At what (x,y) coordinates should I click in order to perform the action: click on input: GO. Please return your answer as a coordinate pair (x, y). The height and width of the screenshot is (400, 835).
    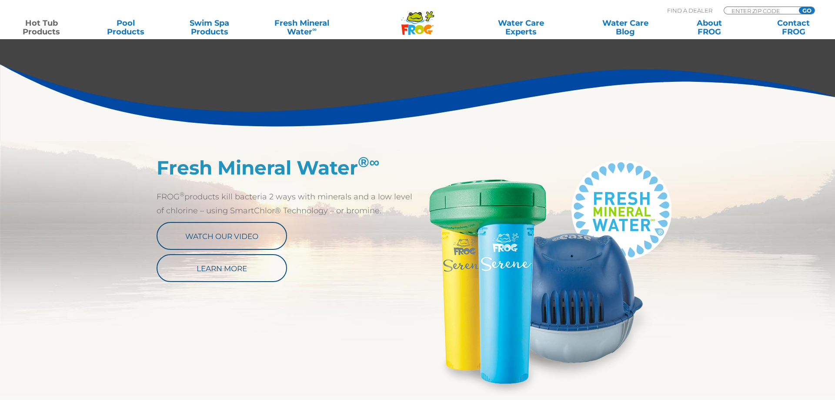
    Looking at the image, I should click on (807, 10).